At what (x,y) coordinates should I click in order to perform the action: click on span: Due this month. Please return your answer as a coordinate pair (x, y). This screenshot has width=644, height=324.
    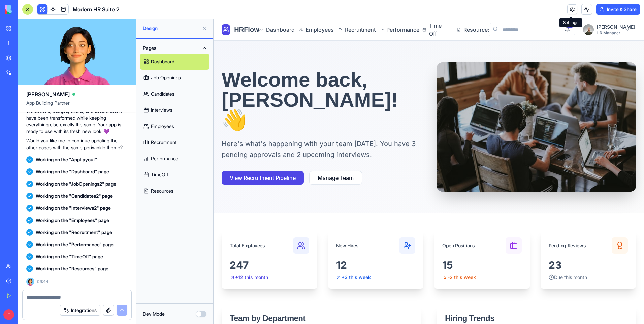
    Looking at the image, I should click on (357, 258).